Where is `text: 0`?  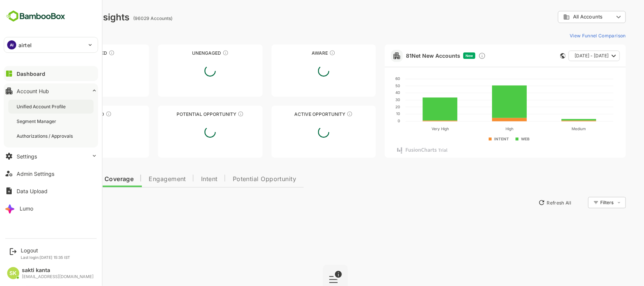
text: 0 is located at coordinates (372, 121).